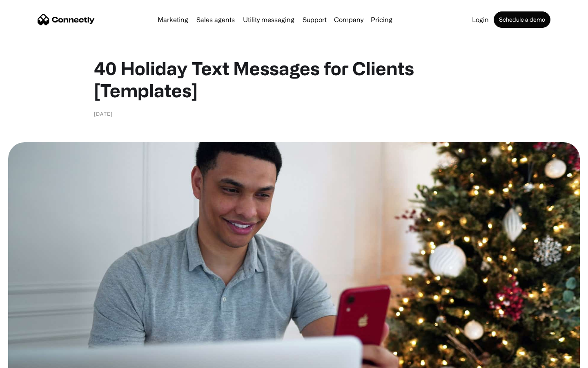 Image resolution: width=588 pixels, height=368 pixels. What do you see at coordinates (349, 19) in the screenshot?
I see `div: Company` at bounding box center [349, 19].